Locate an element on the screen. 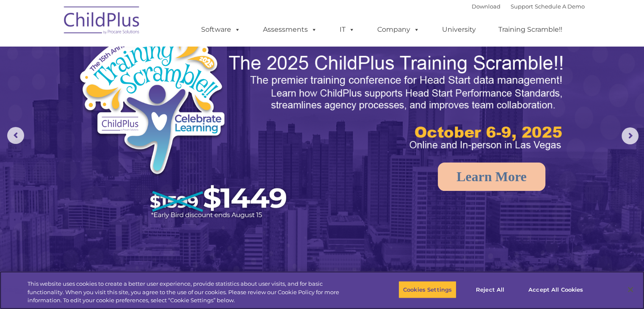 The width and height of the screenshot is (644, 309). div: This website uses cookies to create a better user experience, provide statistics about user visit... is located at coordinates (191, 292).